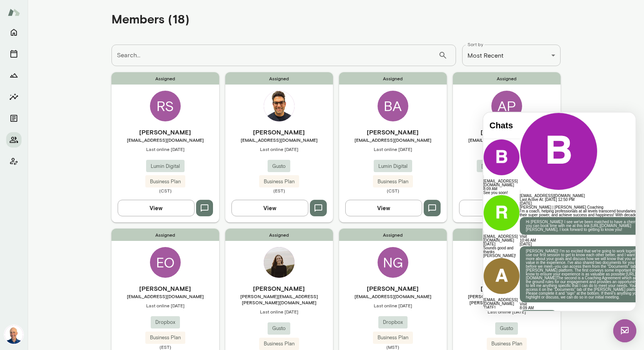 The width and height of the screenshot is (644, 350). What do you see at coordinates (279, 106) in the screenshot?
I see `img: Aman Bhatia` at bounding box center [279, 106].